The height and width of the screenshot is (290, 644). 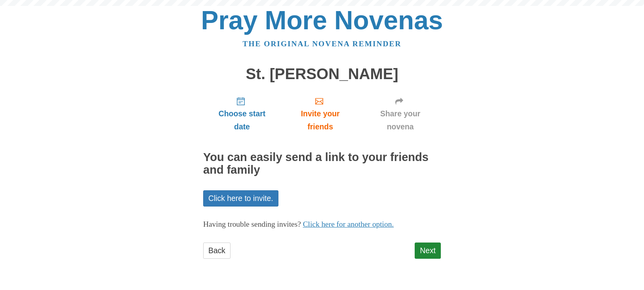 I want to click on span: Choose start date, so click(x=242, y=120).